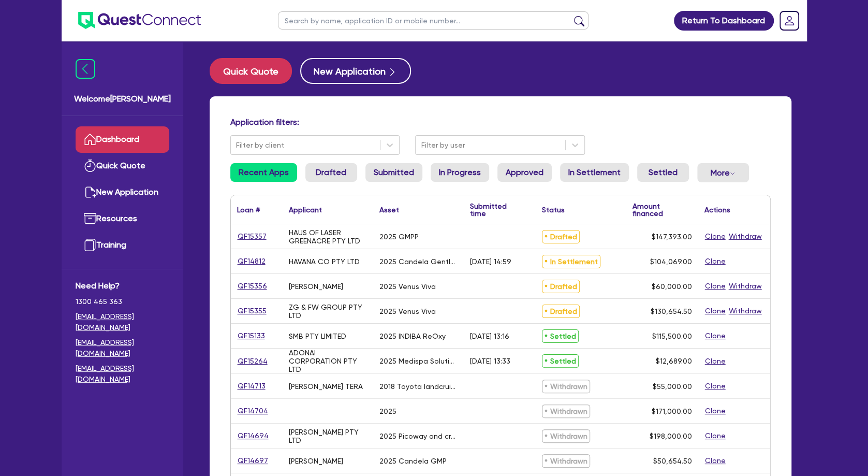  Describe the element at coordinates (85, 68) in the screenshot. I see `img: icon-menu-close` at that location.